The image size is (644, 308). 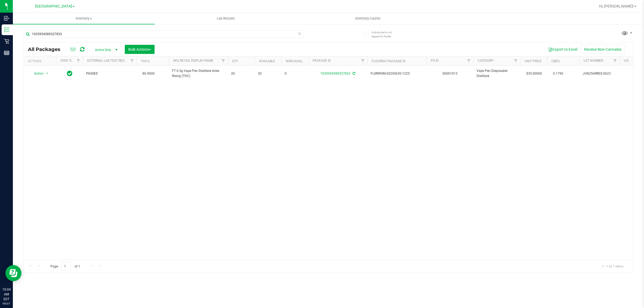 I want to click on a: Lock Code, so click(x=632, y=61).